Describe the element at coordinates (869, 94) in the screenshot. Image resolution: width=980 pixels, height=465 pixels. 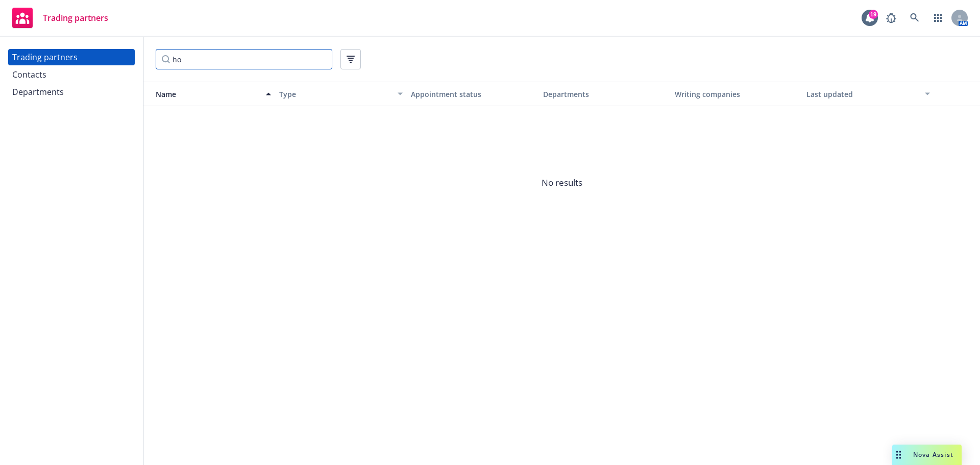
I see `button: Last updated` at that location.